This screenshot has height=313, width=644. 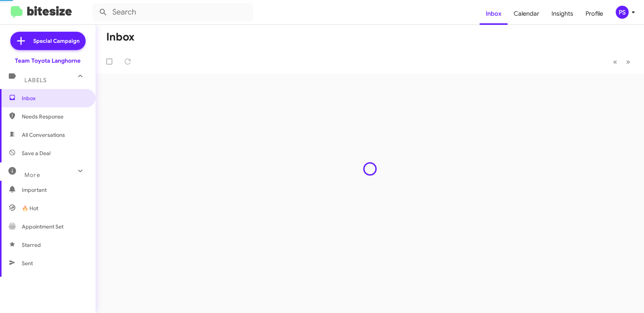 What do you see at coordinates (27, 263) in the screenshot?
I see `span: Sent` at bounding box center [27, 263].